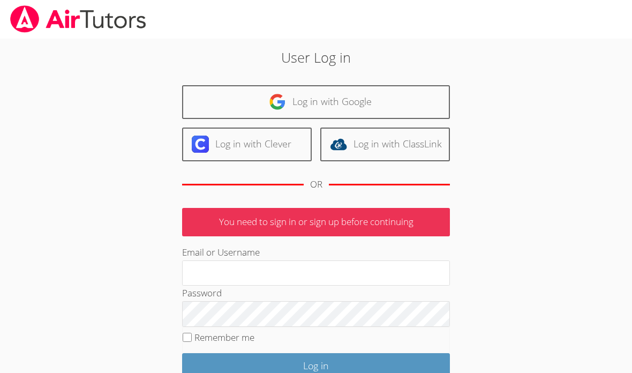 The image size is (632, 373). Describe the element at coordinates (338, 144) in the screenshot. I see `img: classlink-logo-d6bb404cc1216ec64c9a2012d9dc4662098be43eaf13dc465df04b49fa7ab582.svg` at that location.